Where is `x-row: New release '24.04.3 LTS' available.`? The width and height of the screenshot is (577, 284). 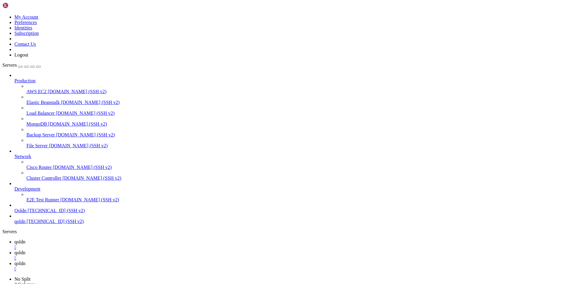 x-row: New release '24.04.3 LTS' available. is located at coordinates (251, 132).